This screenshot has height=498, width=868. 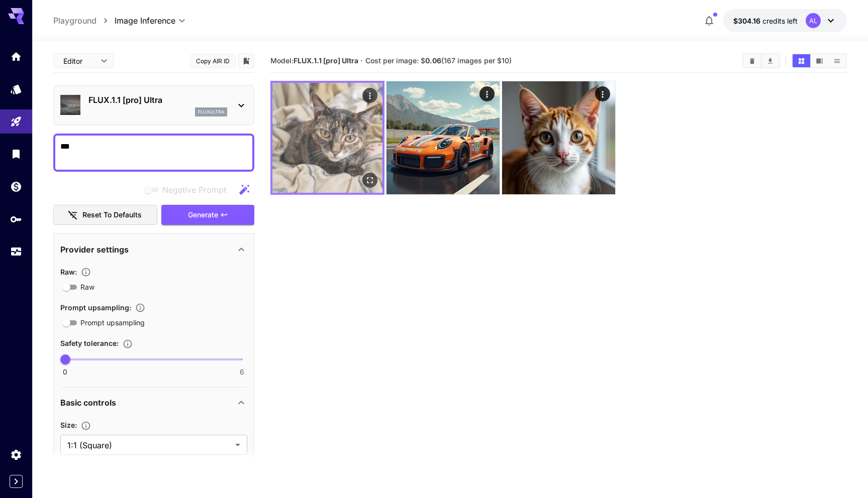 What do you see at coordinates (836, 61) in the screenshot?
I see `button: Show images in list view` at bounding box center [836, 61].